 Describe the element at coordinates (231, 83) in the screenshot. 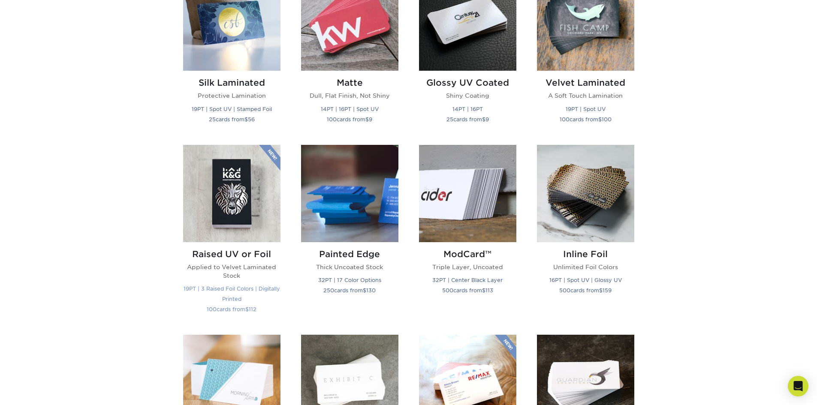

I see `h2: Silk Laminated` at that location.